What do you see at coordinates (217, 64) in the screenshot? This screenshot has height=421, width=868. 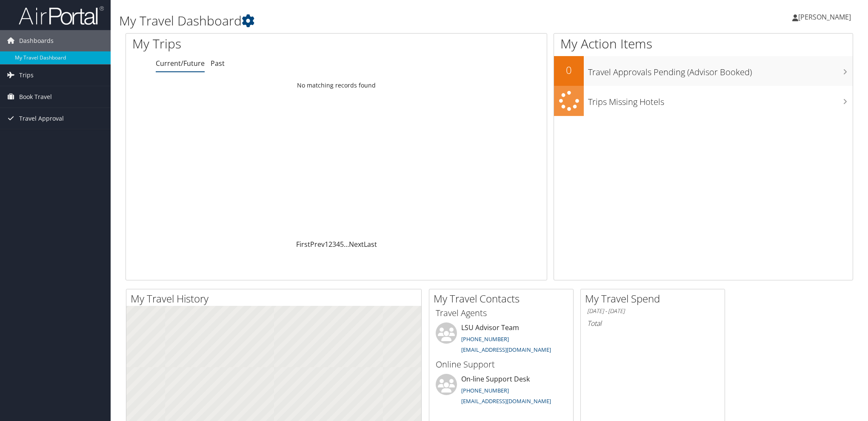 I see `a: Past` at bounding box center [217, 64].